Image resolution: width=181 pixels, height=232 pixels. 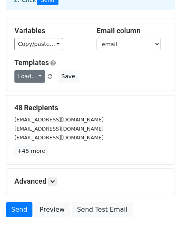 I want to click on a: Load..., so click(x=30, y=76).